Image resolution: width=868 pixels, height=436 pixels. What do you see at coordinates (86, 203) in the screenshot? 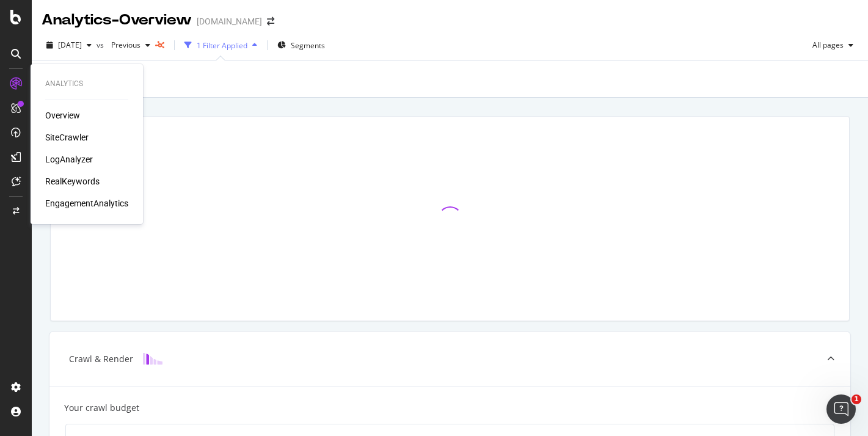
I see `a: EngagementAnalytics` at bounding box center [86, 203].